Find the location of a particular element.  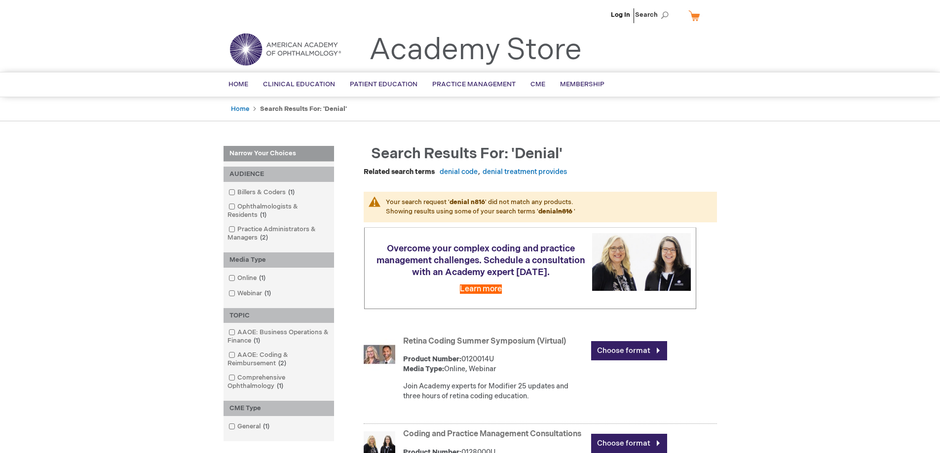

span: Overcome your complex coding and practice management challenges. Schedule a consultation with an ... is located at coordinates (481, 261).